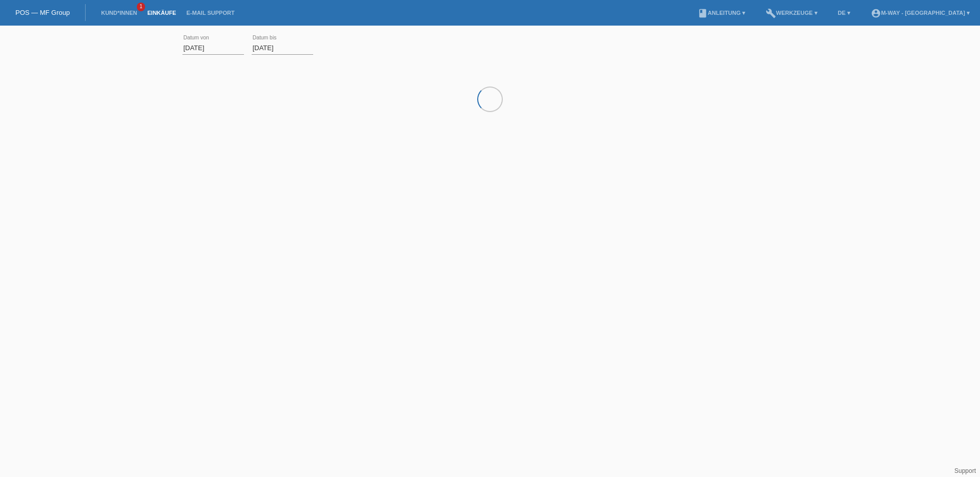 Image resolution: width=980 pixels, height=477 pixels. Describe the element at coordinates (702, 13) in the screenshot. I see `i: book` at that location.